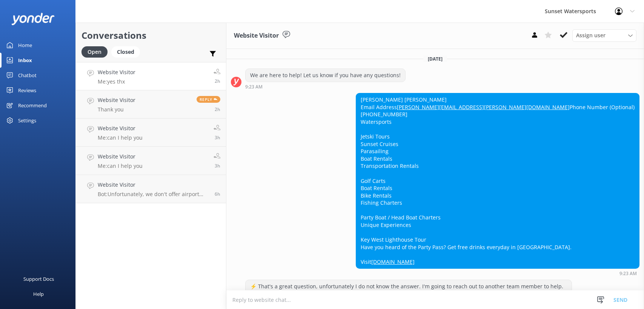 The image size is (644, 309). Describe the element at coordinates (25, 45) in the screenshot. I see `div: Home` at that location.